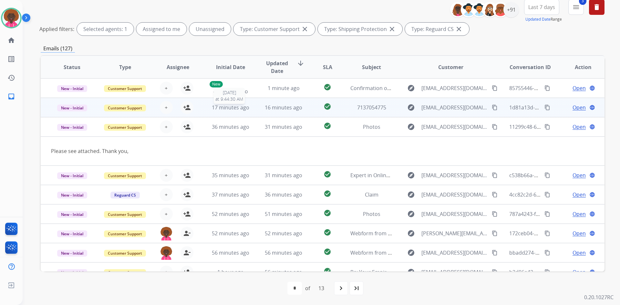 The height and width of the screenshot is (305, 620). I want to click on img: agent-avatar, so click(166, 253).